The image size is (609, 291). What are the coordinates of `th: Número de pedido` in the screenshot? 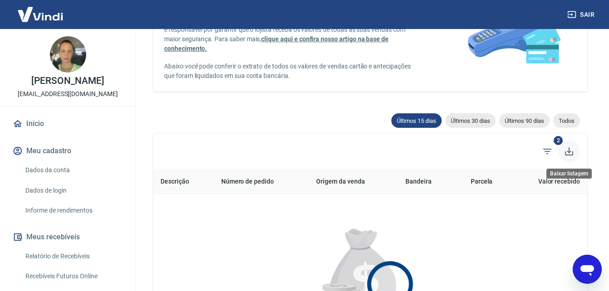 It's located at (262, 182).